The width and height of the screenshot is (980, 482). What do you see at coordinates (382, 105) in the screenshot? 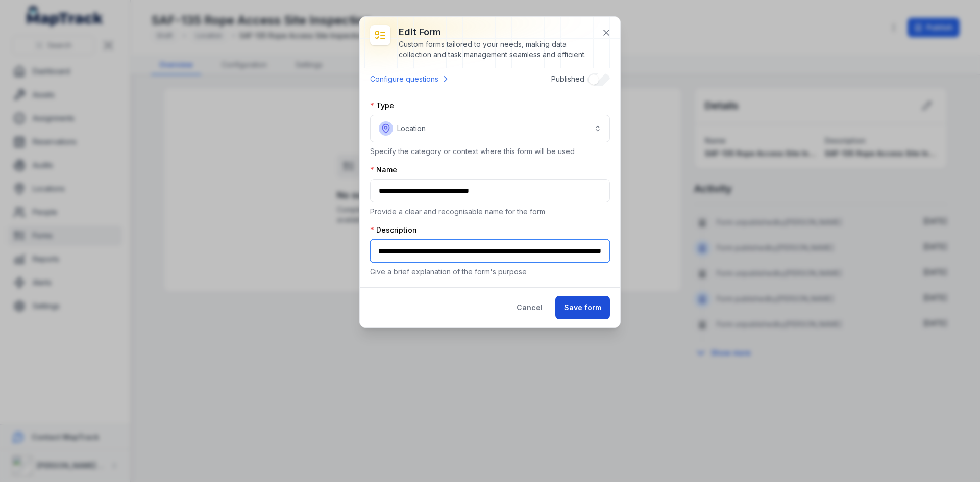
I see `label: Type` at bounding box center [382, 105].